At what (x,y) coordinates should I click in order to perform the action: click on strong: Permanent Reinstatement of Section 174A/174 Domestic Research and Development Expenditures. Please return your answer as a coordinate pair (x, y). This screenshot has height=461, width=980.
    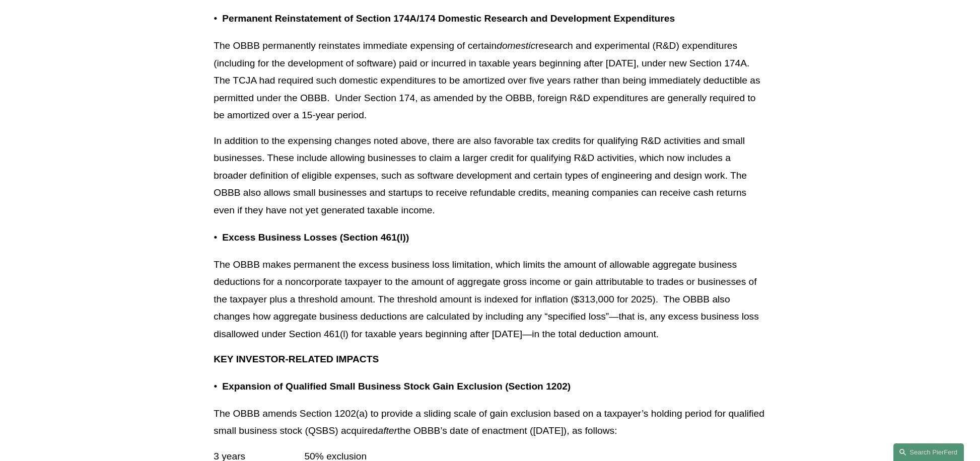
    Looking at the image, I should click on (448, 18).